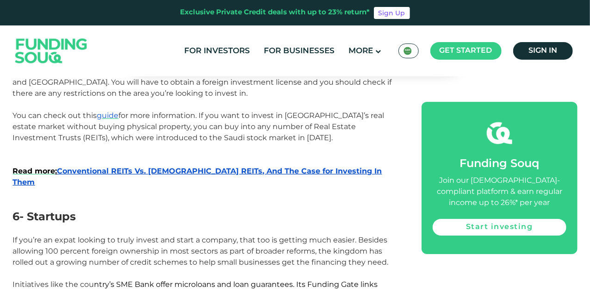 This screenshot has height=292, width=590. I want to click on div: Exclusive Private Credit deals with up to 23% return*, so click(275, 12).